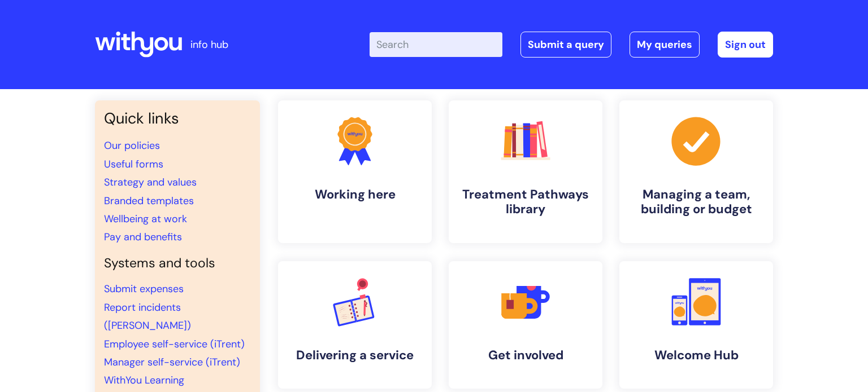 The width and height of the screenshot is (868, 392). Describe the element at coordinates (566, 44) in the screenshot. I see `a: Submit a query` at that location.